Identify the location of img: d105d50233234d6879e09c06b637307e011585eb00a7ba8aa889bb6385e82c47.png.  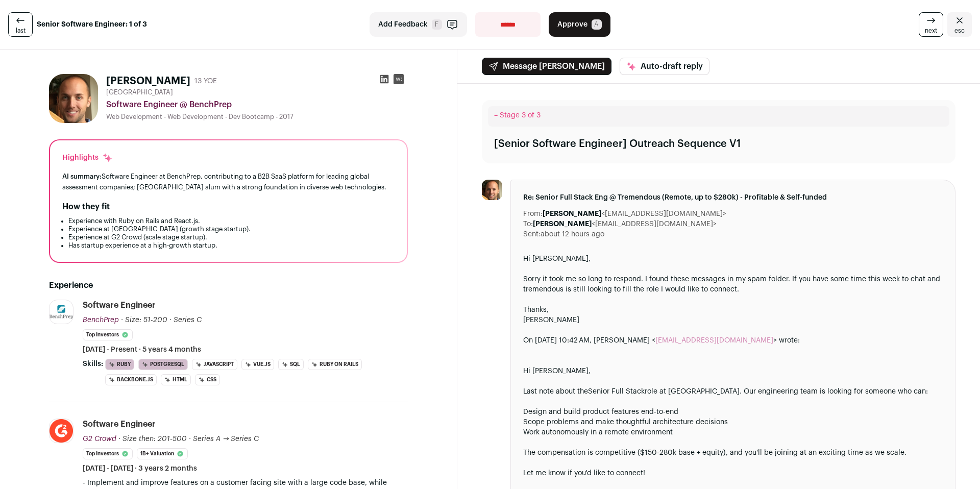
(61, 430).